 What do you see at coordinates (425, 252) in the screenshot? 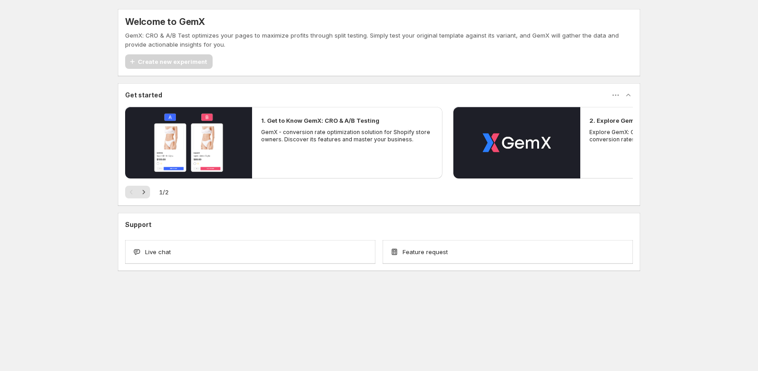
I see `span: Feature request` at bounding box center [425, 252].